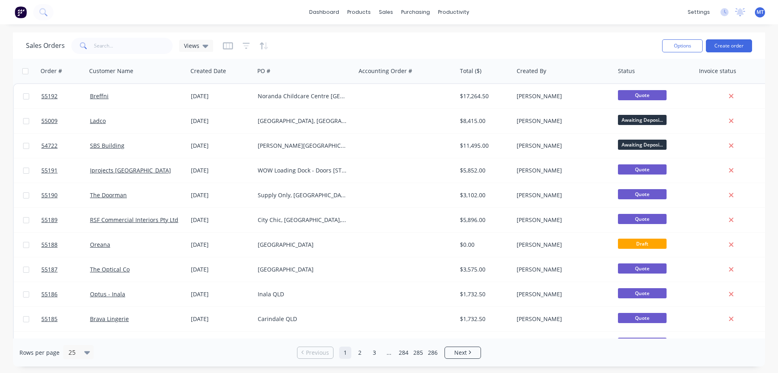  Describe the element at coordinates (111, 71) in the screenshot. I see `div: Customer Name` at that location.